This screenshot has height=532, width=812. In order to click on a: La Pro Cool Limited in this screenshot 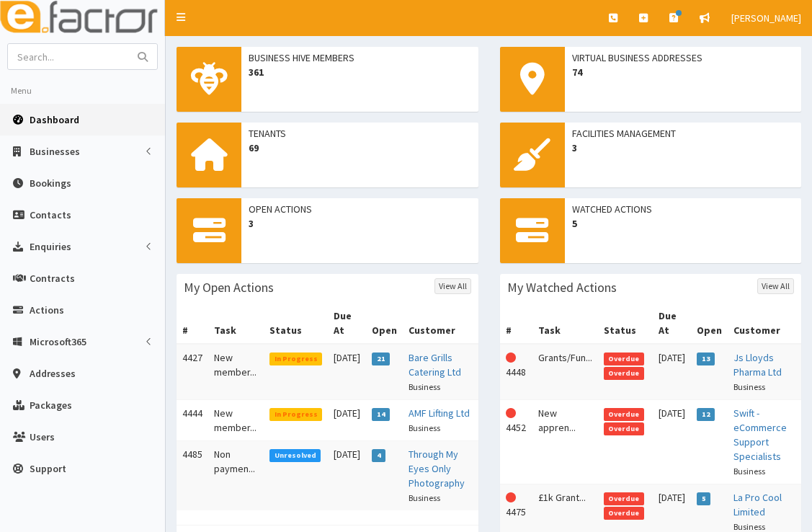, I will do `click(758, 504)`.